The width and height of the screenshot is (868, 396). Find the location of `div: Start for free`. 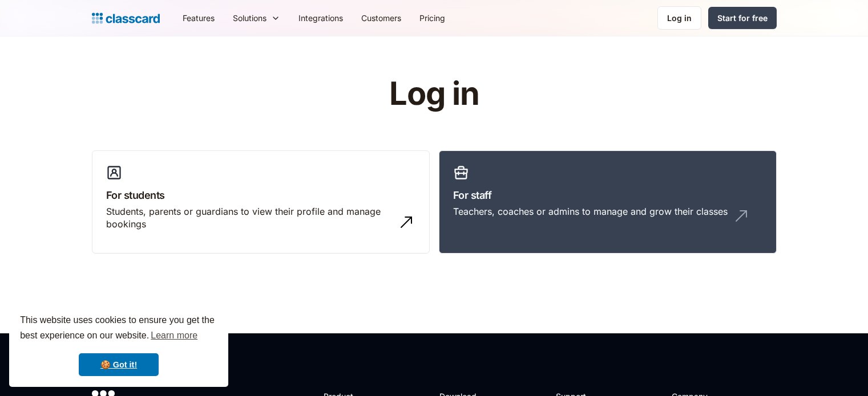

div: Start for free is located at coordinates (742, 17).